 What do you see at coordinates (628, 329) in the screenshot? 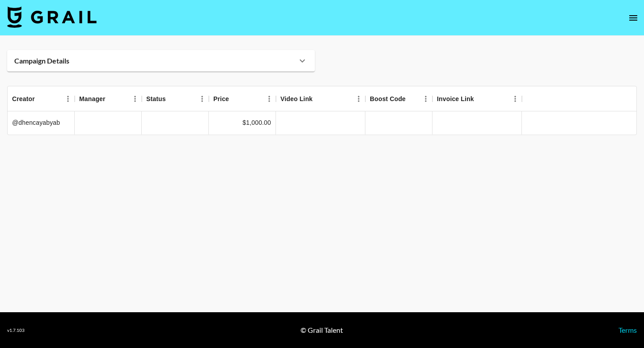
I see `a: Terms` at bounding box center [628, 329].